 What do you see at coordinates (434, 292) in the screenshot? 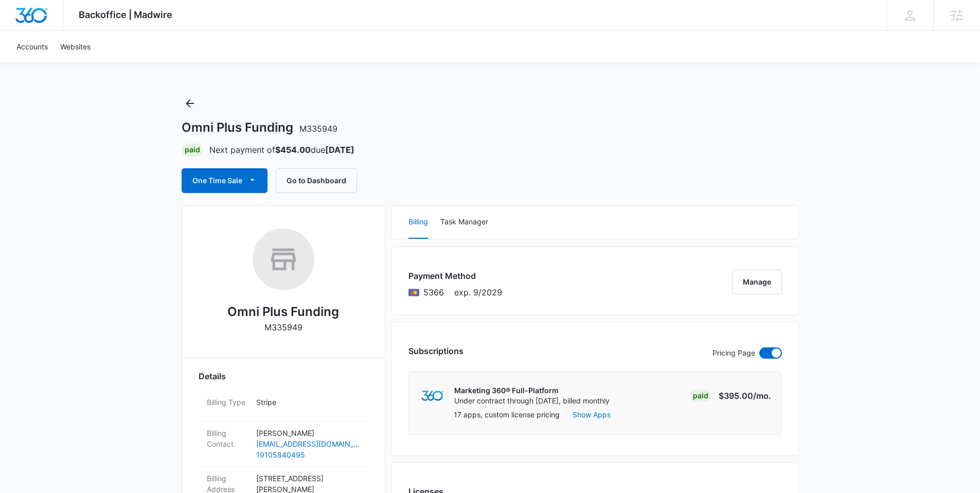
I see `span: Mastercard ending with` at bounding box center [434, 292].